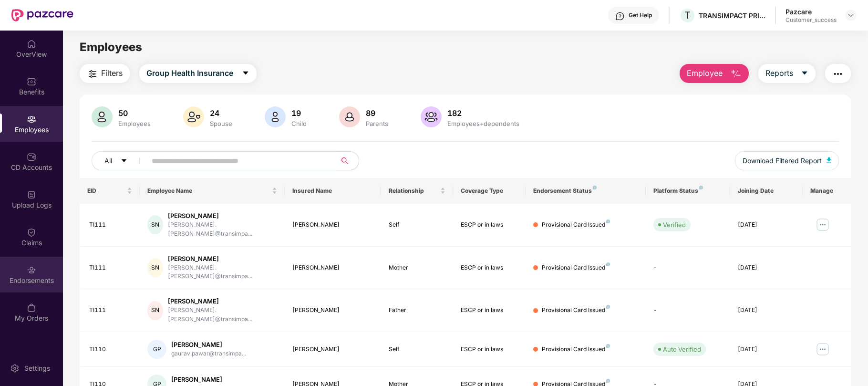 The image size is (868, 386). I want to click on button: Reportscaret-down, so click(787, 74).